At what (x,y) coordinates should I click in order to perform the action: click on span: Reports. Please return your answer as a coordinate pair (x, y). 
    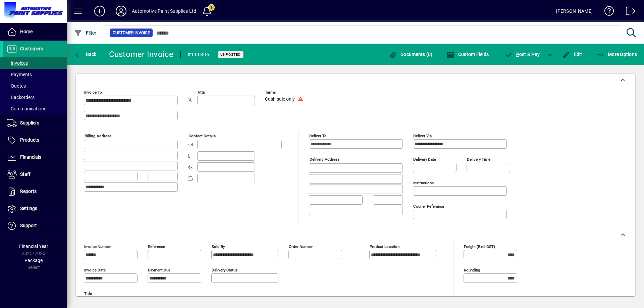
    Looking at the image, I should click on (28, 191).